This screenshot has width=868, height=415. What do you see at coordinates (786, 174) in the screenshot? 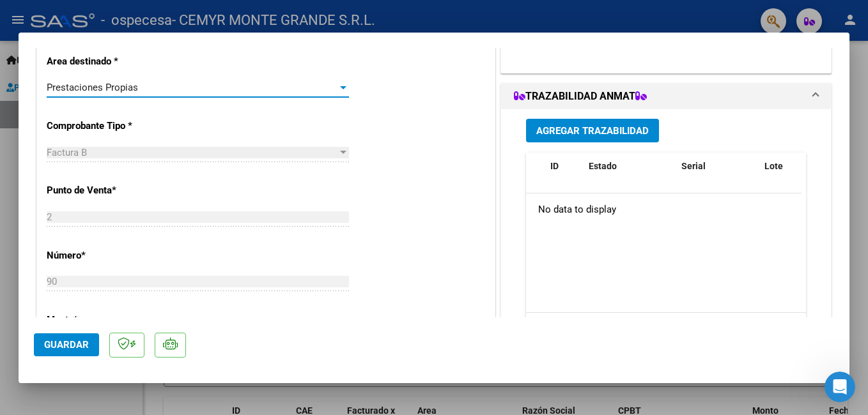
I see `datatable-header-cell: Lote` at bounding box center [786, 174].